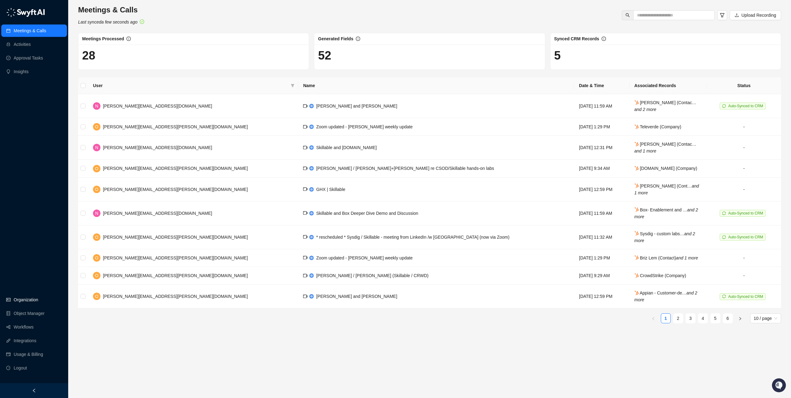  What do you see at coordinates (690, 318) in the screenshot?
I see `li: 3` at bounding box center [690, 318].